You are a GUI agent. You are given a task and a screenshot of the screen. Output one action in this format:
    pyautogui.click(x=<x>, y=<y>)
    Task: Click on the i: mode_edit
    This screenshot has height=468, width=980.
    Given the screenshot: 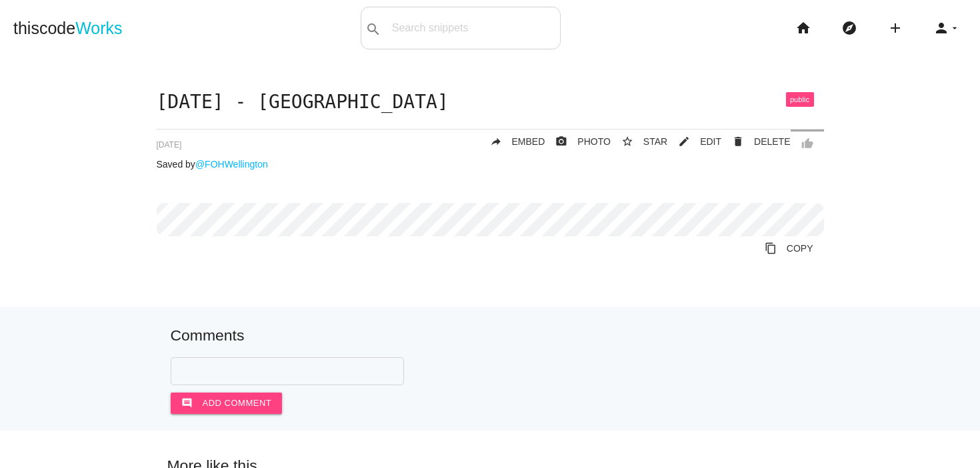 What is the action you would take?
    pyautogui.click(x=684, y=142)
    